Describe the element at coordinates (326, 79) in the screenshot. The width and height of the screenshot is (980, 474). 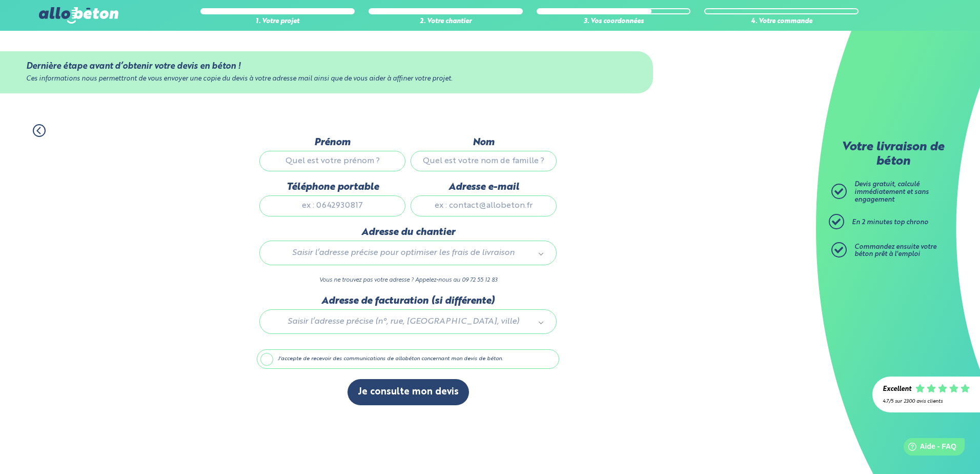
I see `div: Ces informations nous permettront de vous envoyer une copie du devis à votre adresse mail ainsi q...` at that location.